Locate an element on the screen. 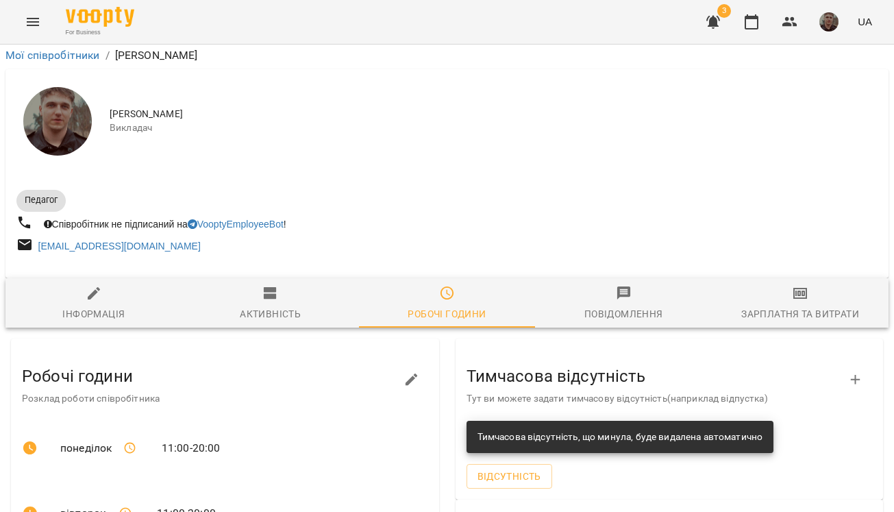  div: Співробітник не підписаний на ! is located at coordinates (165, 224).